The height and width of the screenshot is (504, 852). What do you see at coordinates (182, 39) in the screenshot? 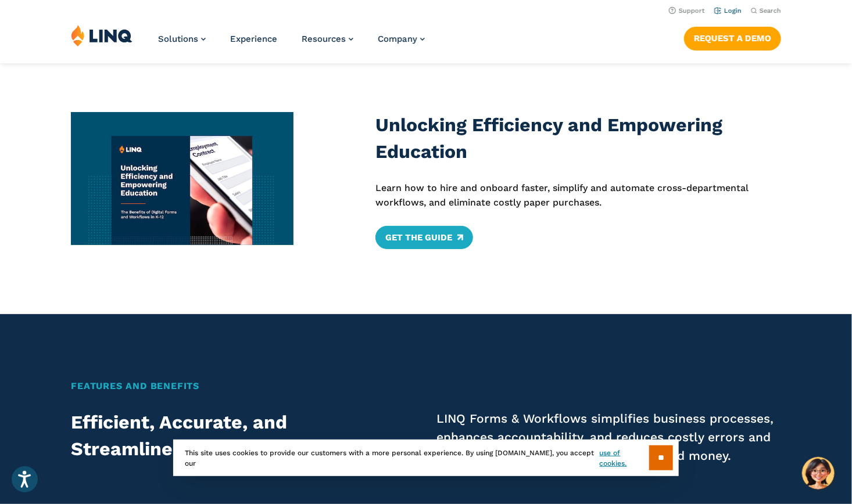
I see `a: Solutions` at bounding box center [182, 39].